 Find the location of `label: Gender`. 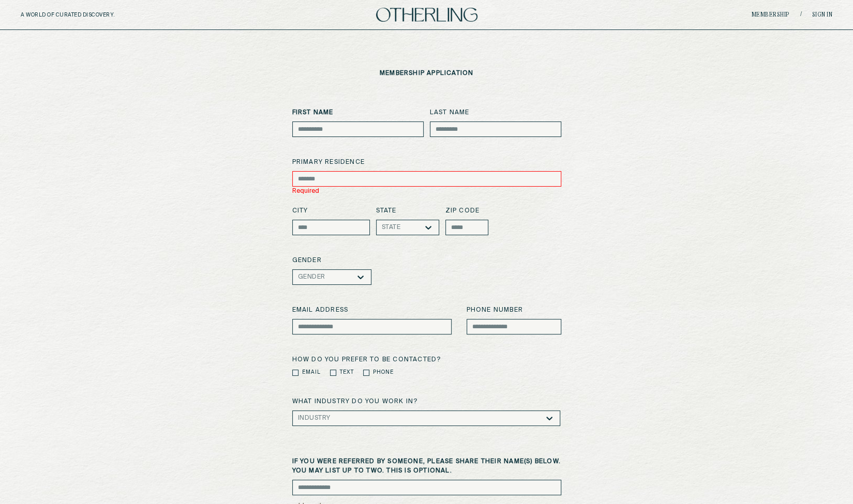

label: Gender is located at coordinates (427, 261).